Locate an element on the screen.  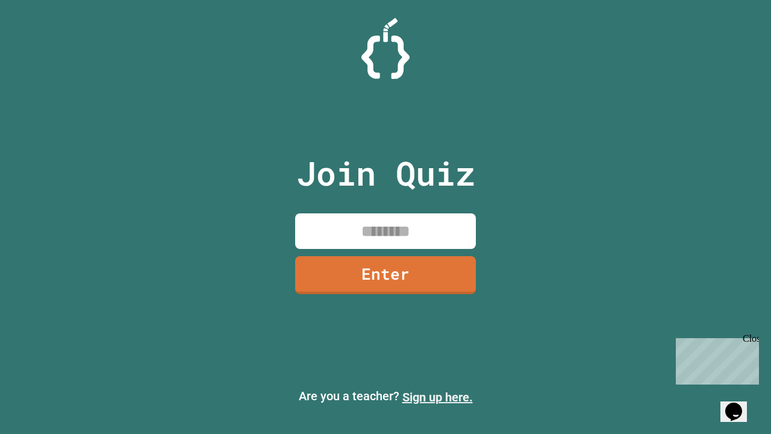
p: Are you a teacher? is located at coordinates (386, 397).